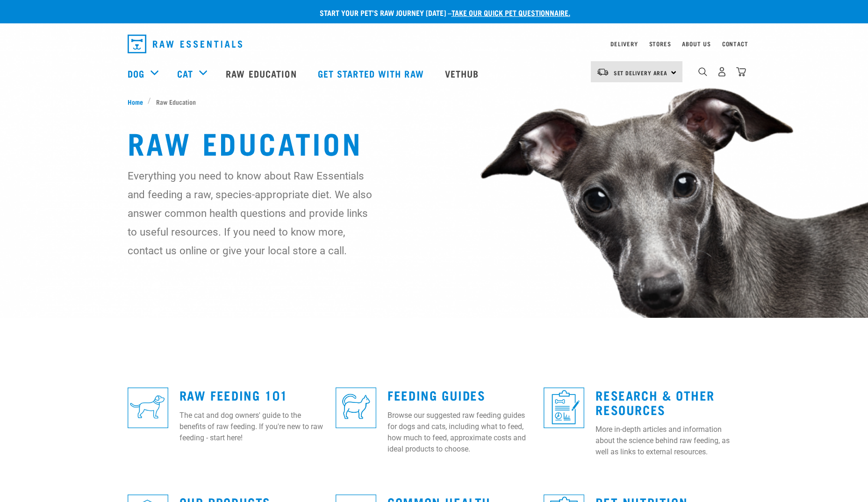  Describe the element at coordinates (148, 408) in the screenshot. I see `img: re-icons-dog3-sq-blue.png` at that location.